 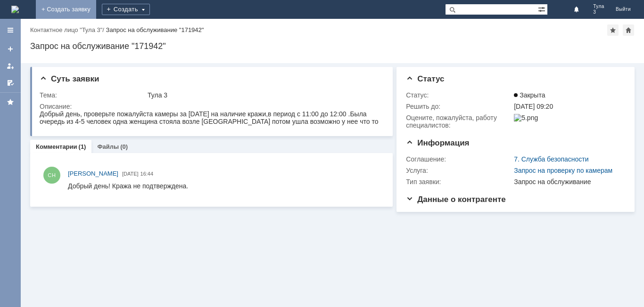 What do you see at coordinates (459, 159) in the screenshot?
I see `div: Соглашение:` at bounding box center [459, 159].